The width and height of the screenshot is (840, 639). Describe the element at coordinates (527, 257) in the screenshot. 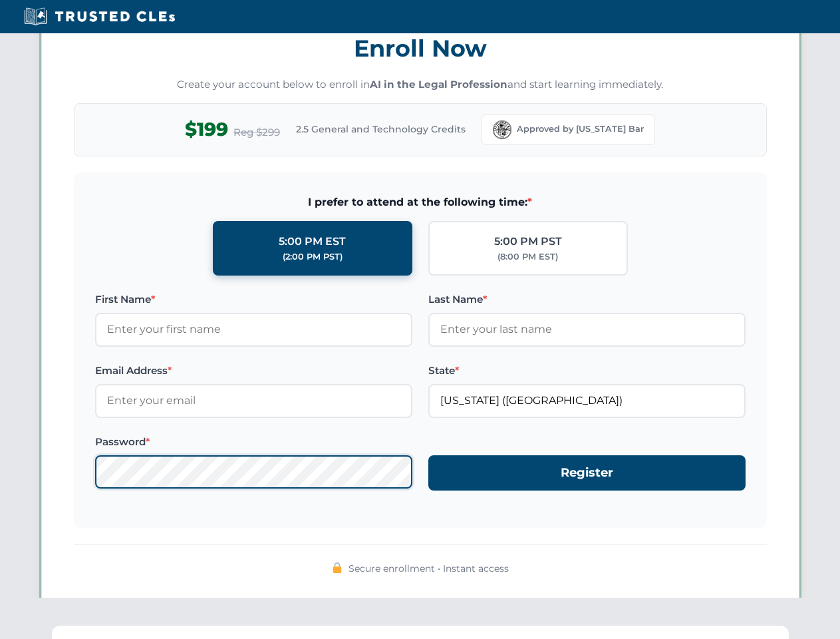

I see `div: (8:00 PM EST)` at that location.